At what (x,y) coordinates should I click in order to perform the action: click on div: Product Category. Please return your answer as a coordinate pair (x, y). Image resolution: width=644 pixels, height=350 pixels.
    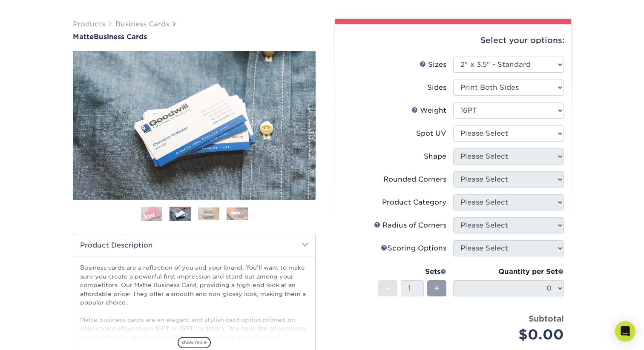
    Looking at the image, I should click on (414, 203).